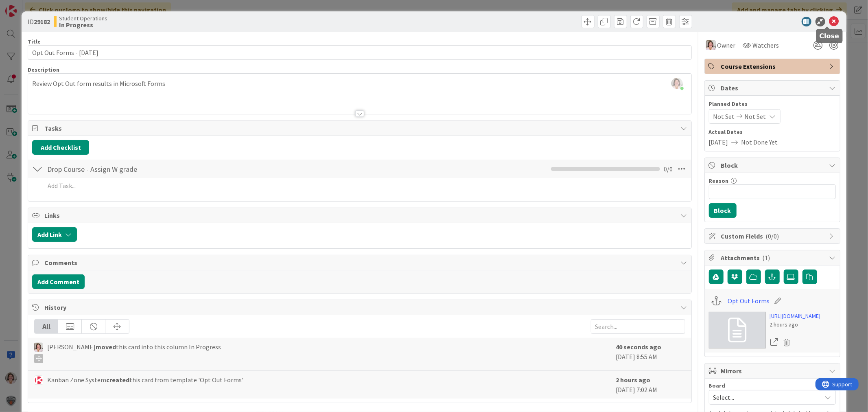 This screenshot has width=868, height=412. Describe the element at coordinates (34, 41) in the screenshot. I see `label: Title` at that location.